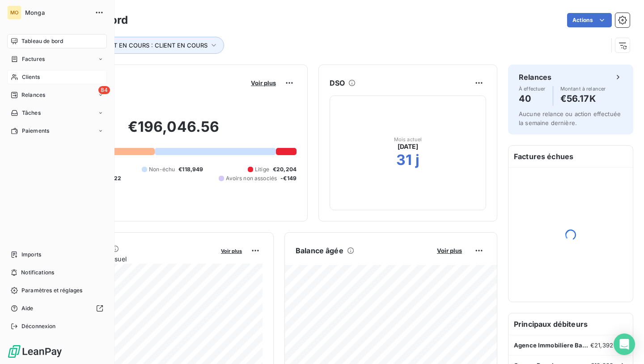 The width and height of the screenshot is (644, 364). Describe the element at coordinates (584, 88) in the screenshot. I see `span: Montant à relancer` at that location.